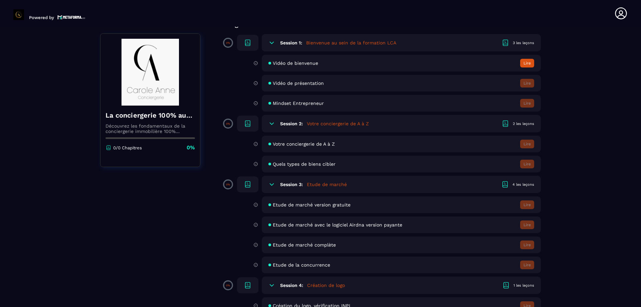 This screenshot has width=641, height=307. What do you see at coordinates (524, 43) in the screenshot?
I see `div: 3 les leçons` at bounding box center [524, 43].